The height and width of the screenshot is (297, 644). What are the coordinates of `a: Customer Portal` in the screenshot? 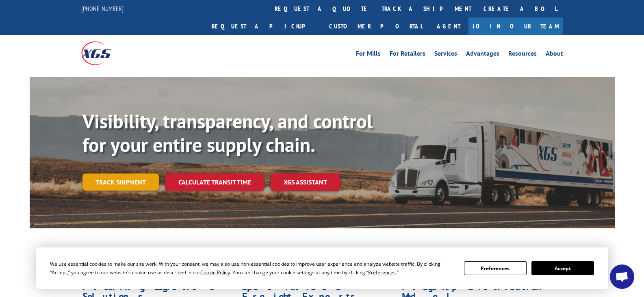 It's located at (376, 26).